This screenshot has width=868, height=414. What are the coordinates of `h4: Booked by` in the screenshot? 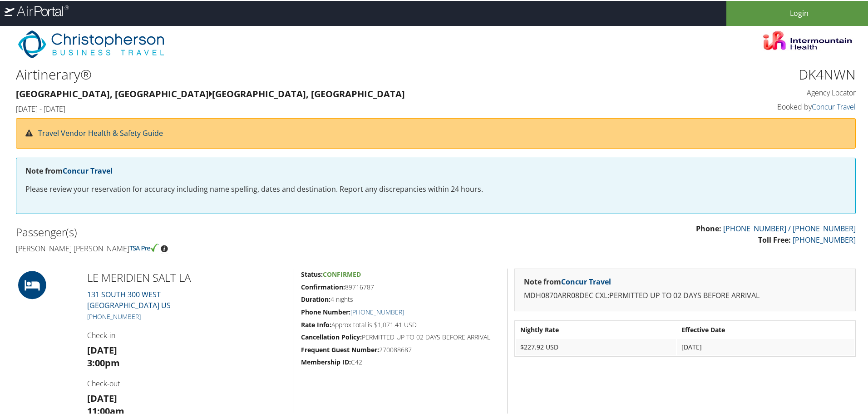 It's located at (756, 106).